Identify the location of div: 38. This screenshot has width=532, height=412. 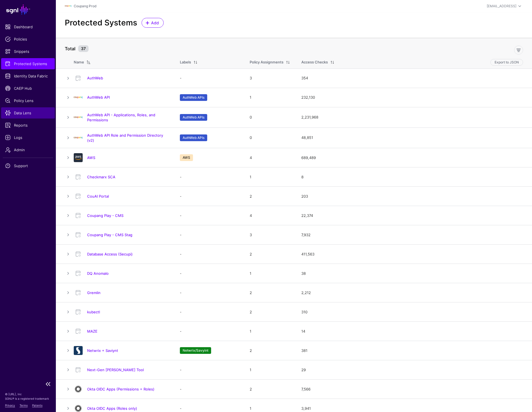
(412, 274).